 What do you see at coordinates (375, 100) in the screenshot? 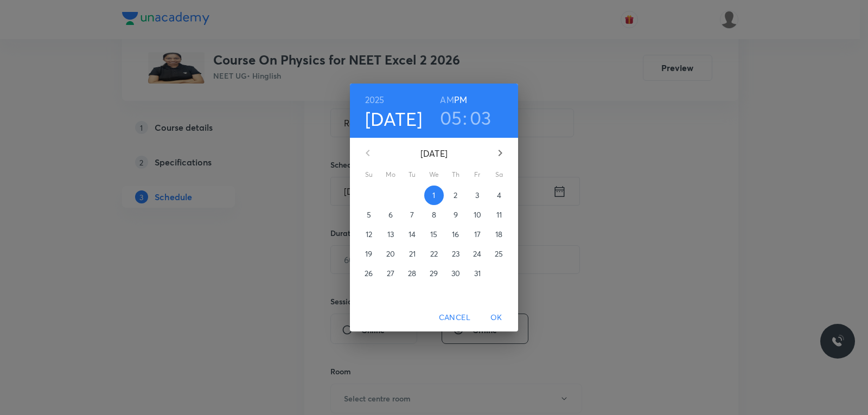
I see `h6: 2025` at bounding box center [375, 100].